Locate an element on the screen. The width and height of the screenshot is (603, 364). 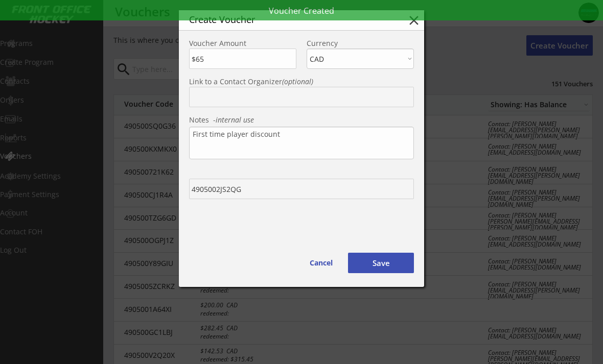
em: (optional) is located at coordinates (297, 81).